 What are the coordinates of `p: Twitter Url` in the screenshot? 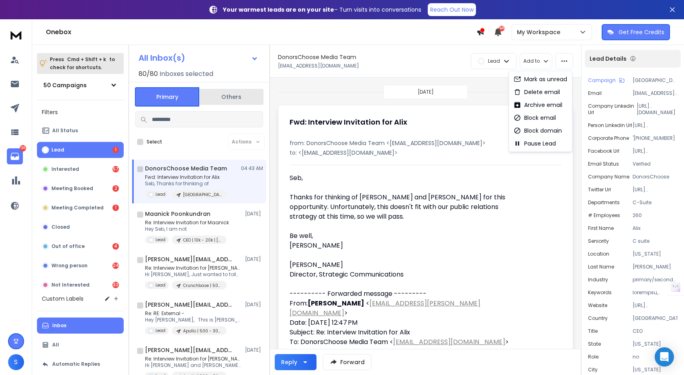 It's located at (600, 190).